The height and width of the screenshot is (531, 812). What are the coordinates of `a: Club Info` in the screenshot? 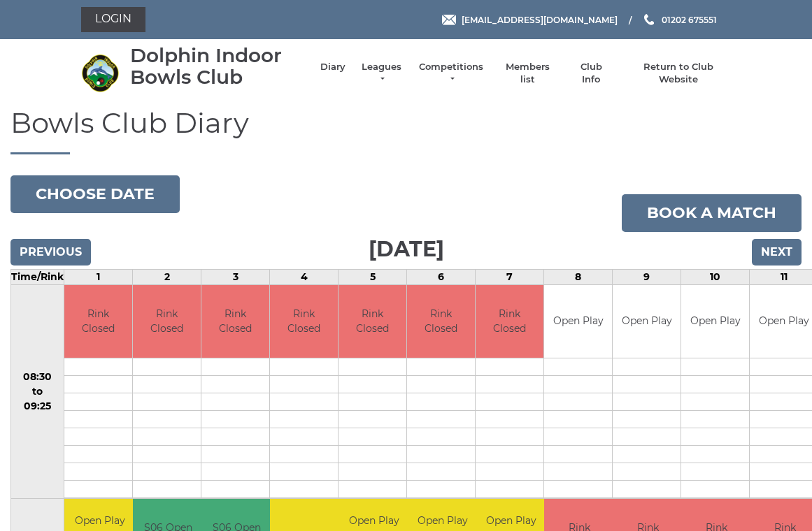 It's located at (591, 74).